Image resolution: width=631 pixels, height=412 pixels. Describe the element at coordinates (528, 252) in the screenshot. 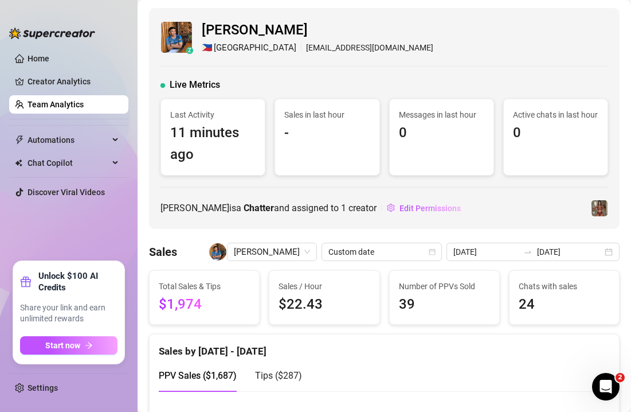

I see `span: to` at that location.